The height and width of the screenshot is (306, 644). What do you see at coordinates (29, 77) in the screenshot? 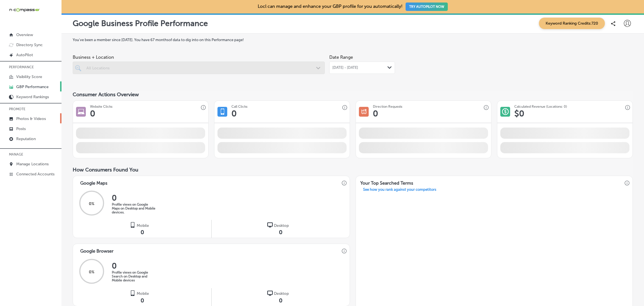
I see `p: Visibility Score` at bounding box center [29, 77].